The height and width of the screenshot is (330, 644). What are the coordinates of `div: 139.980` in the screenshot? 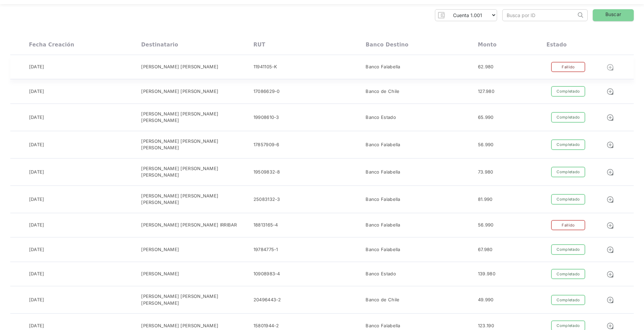 It's located at (486, 274).